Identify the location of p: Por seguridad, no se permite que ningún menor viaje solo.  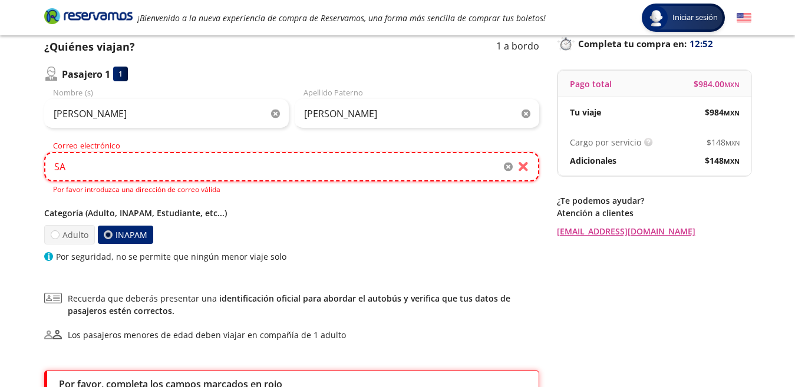
(171, 256).